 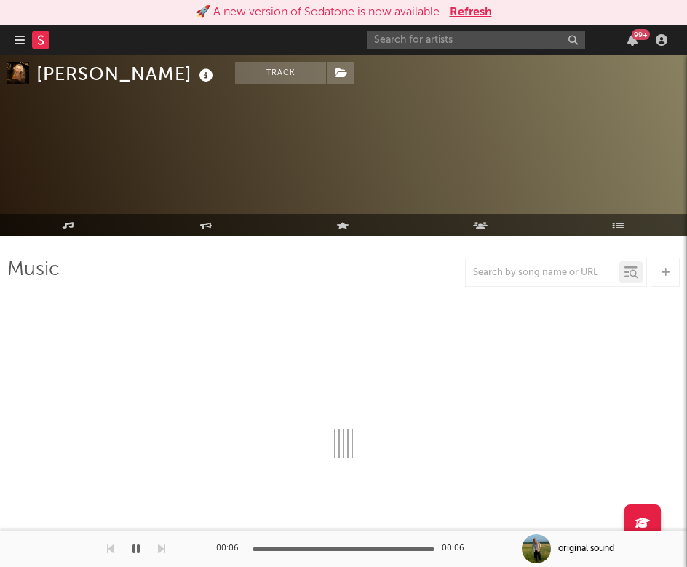 What do you see at coordinates (586, 549) in the screenshot?
I see `div: original sound` at bounding box center [586, 549].